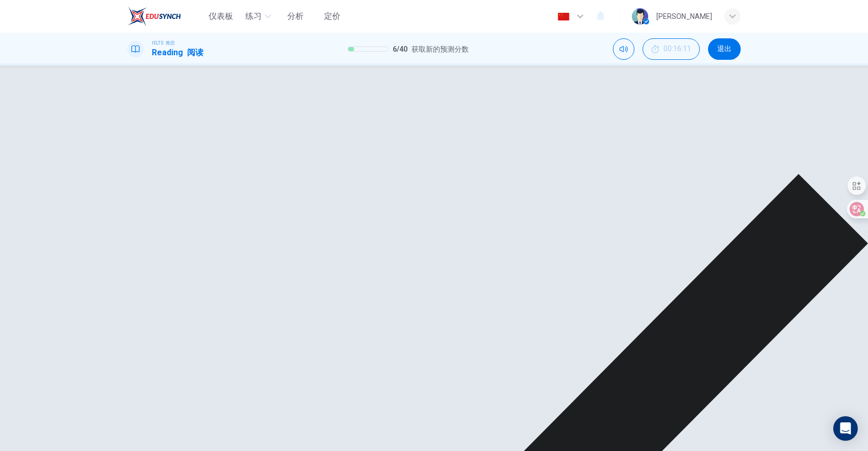 The height and width of the screenshot is (451, 868). What do you see at coordinates (563, 17) in the screenshot?
I see `img: zh` at bounding box center [563, 17].